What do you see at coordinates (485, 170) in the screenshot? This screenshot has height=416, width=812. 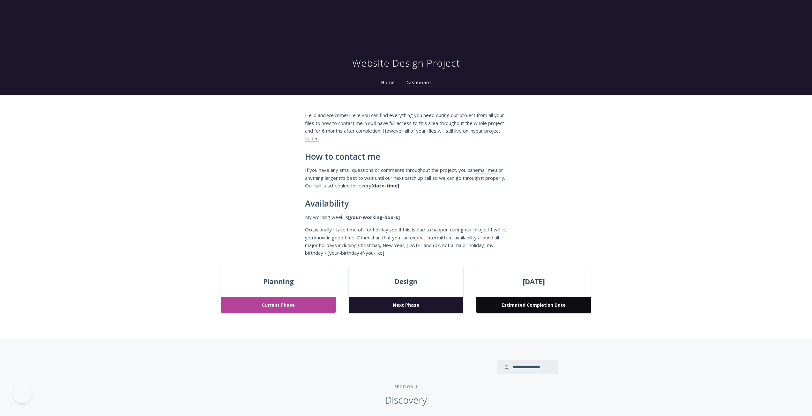 I see `a: email me.` at bounding box center [485, 170].